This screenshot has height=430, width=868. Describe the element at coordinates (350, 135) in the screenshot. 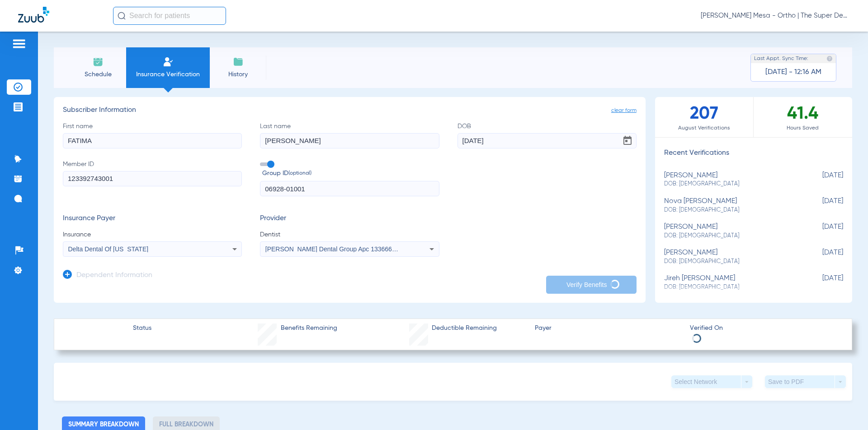

I see `label: Last name` at that location.